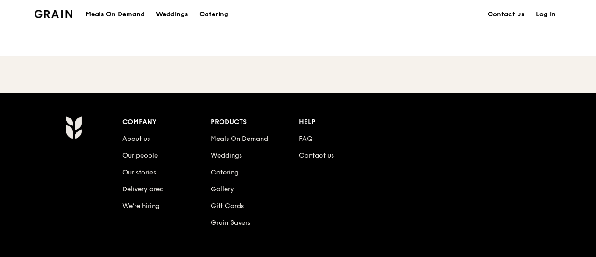  What do you see at coordinates (140, 156) in the screenshot?
I see `a: Our people` at bounding box center [140, 156].